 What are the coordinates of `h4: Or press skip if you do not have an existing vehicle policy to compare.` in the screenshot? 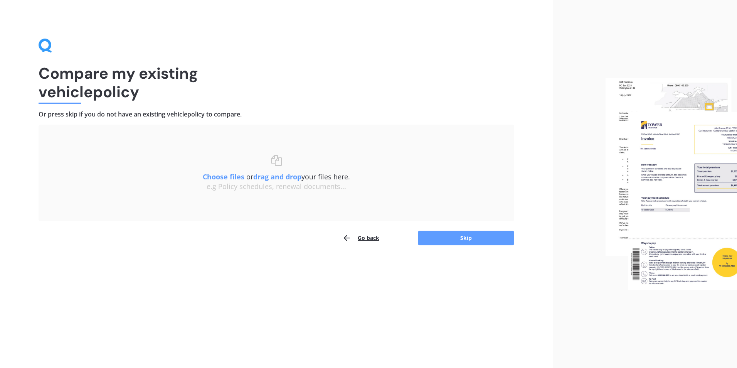 It's located at (277, 114).